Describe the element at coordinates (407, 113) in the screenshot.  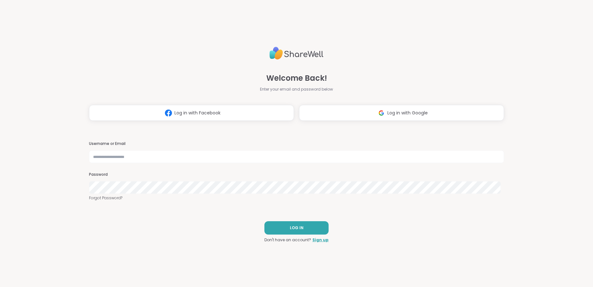
I see `span: Log in with Google` at that location.